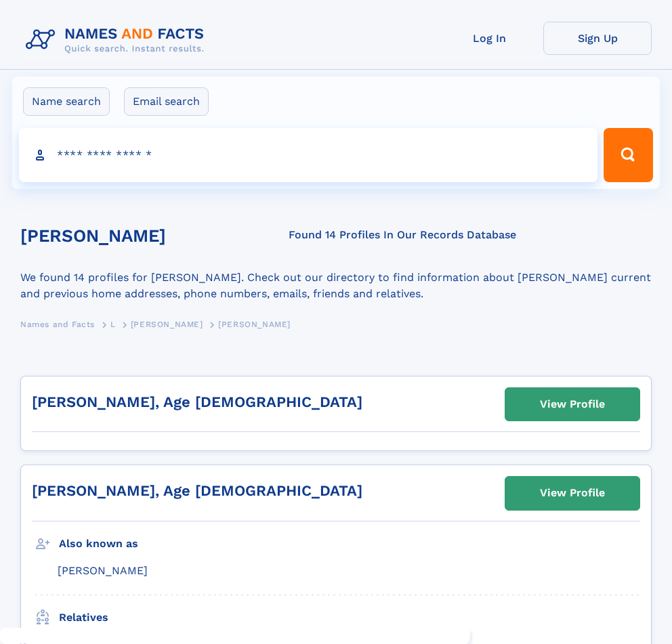 This screenshot has height=644, width=672. What do you see at coordinates (58, 324) in the screenshot?
I see `a: Names and Facts` at bounding box center [58, 324].